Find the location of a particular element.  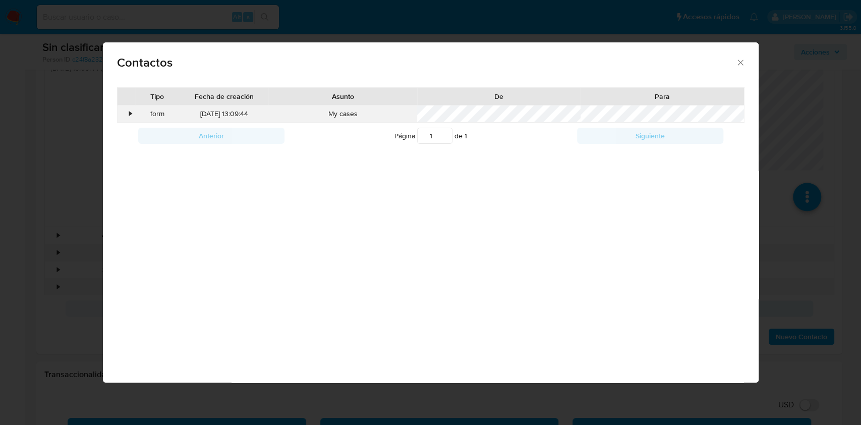

span: Página de is located at coordinates (431, 136).